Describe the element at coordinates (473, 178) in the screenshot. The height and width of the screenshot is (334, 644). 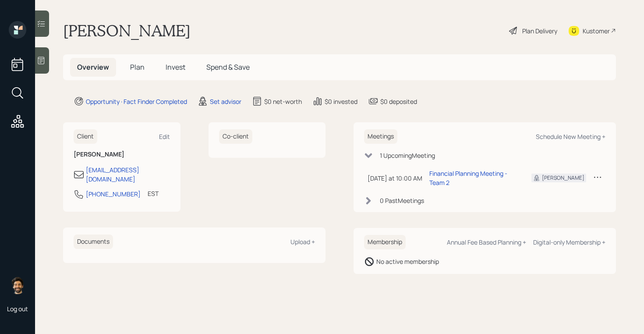
I see `div: Financial Planning Meeting - Team 2` at that location.